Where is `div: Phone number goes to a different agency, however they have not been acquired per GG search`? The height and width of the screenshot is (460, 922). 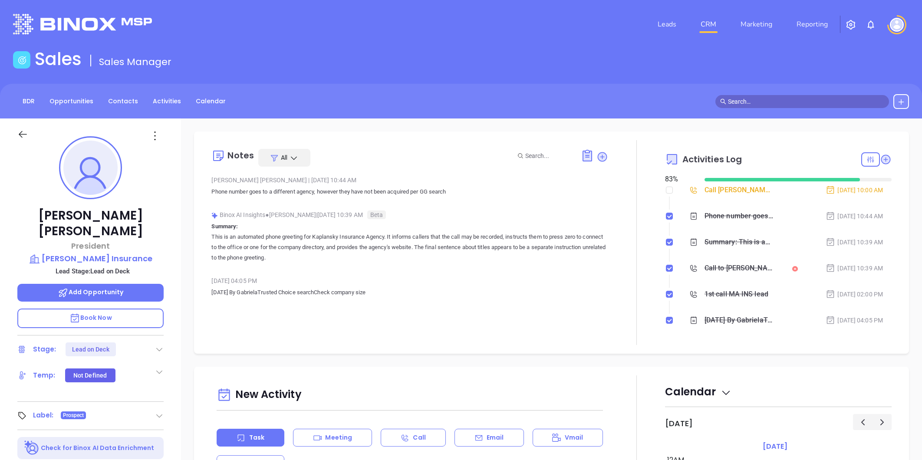
div: Phone number goes to a different agency, however they have not been acquired per GG search is located at coordinates (739, 216).